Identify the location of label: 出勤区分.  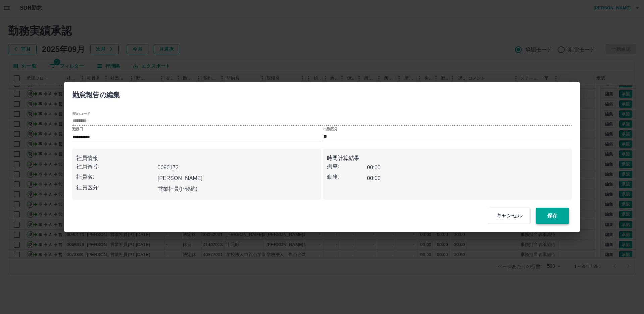
(330, 129).